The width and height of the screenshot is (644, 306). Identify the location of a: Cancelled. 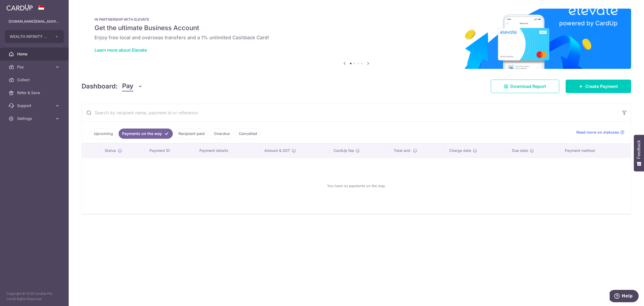
(248, 134).